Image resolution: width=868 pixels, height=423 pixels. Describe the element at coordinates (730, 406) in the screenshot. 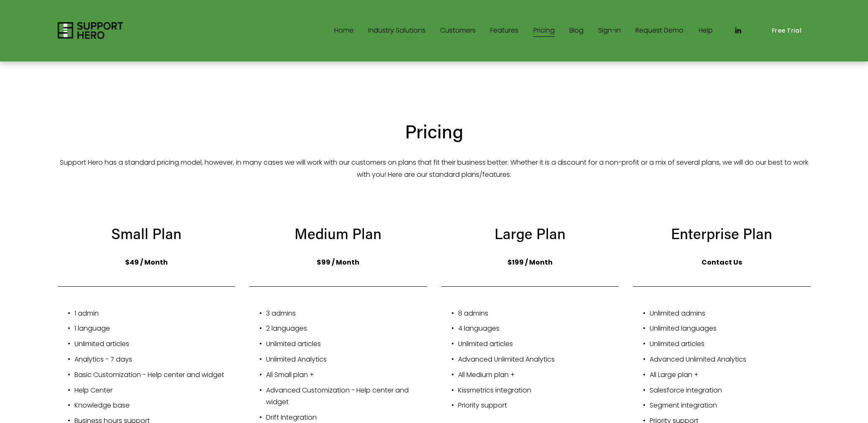

I see `p: Segment integration` at that location.